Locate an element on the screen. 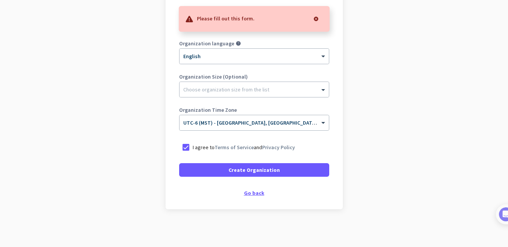  p: Please fill out this form. is located at coordinates (225, 18).